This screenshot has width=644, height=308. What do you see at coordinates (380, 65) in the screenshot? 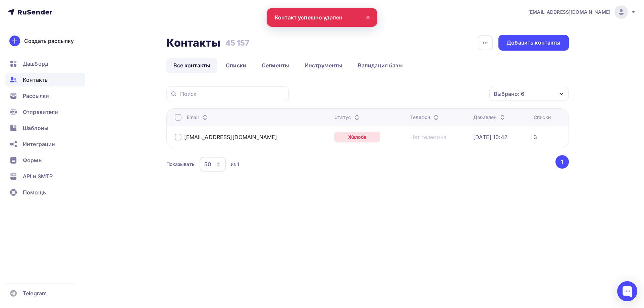
I see `a: Валидация базы` at bounding box center [380, 65].